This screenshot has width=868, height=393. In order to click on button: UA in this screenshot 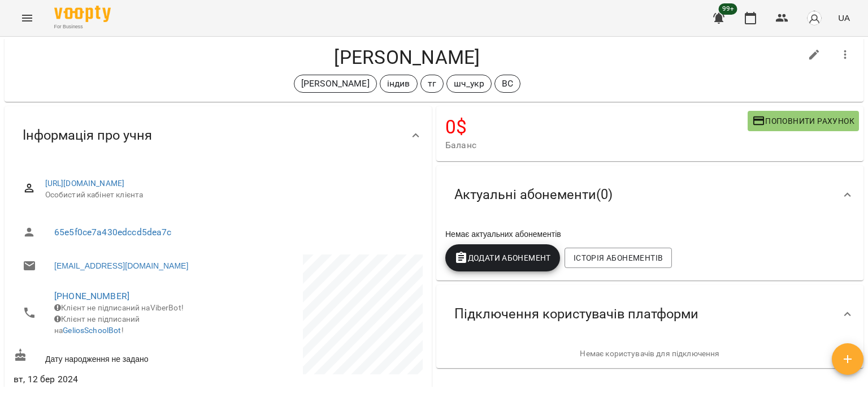, I will do `click(844, 18)`.